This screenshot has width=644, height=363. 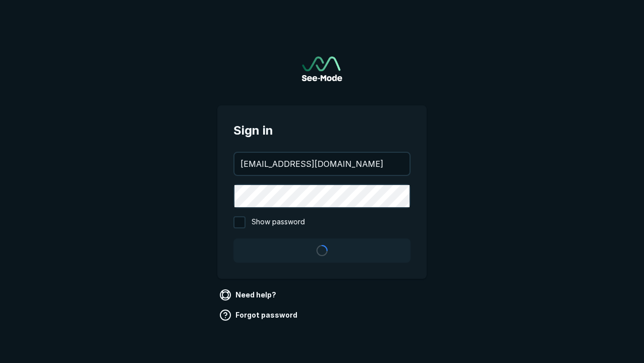 I want to click on a: Go to sign in, so click(x=322, y=68).